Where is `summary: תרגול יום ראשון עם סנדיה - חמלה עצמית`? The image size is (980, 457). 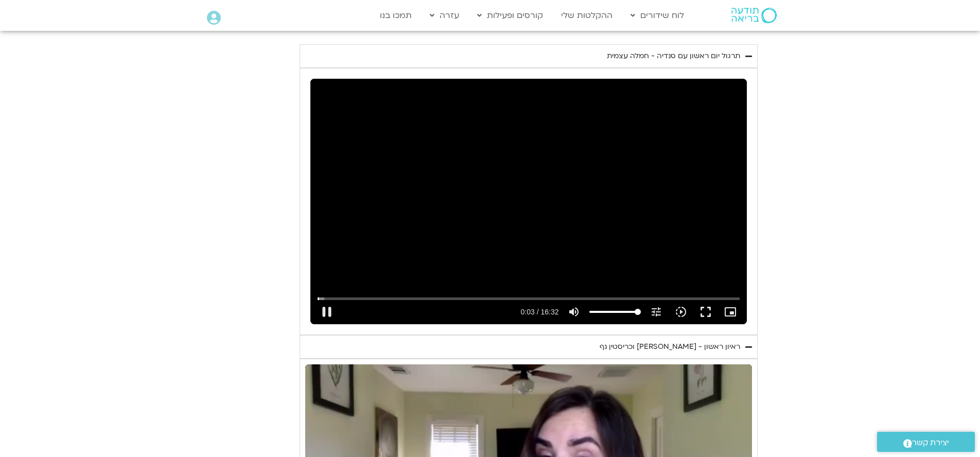
summary: תרגול יום ראשון עם סנדיה - חמלה עצמית is located at coordinates (528, 56).